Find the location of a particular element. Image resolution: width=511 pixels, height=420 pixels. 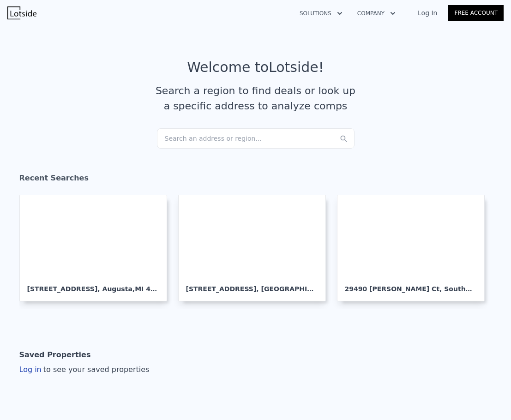

div: Recent Searches is located at coordinates (256, 180).